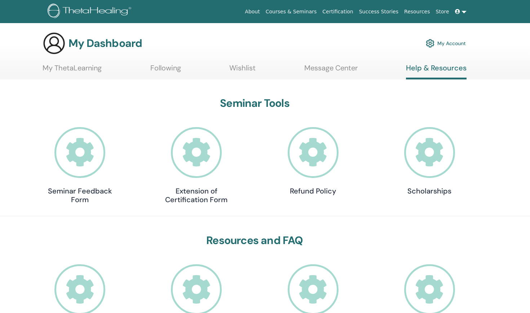 The width and height of the screenshot is (530, 313). What do you see at coordinates (418, 12) in the screenshot?
I see `a: Resources` at bounding box center [418, 12].